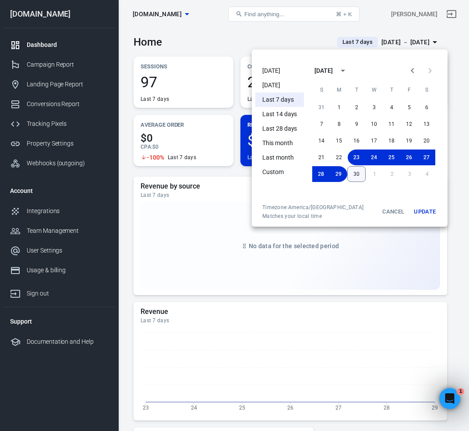 The width and height of the screenshot is (469, 431). I want to click on button: 15, so click(339, 141).